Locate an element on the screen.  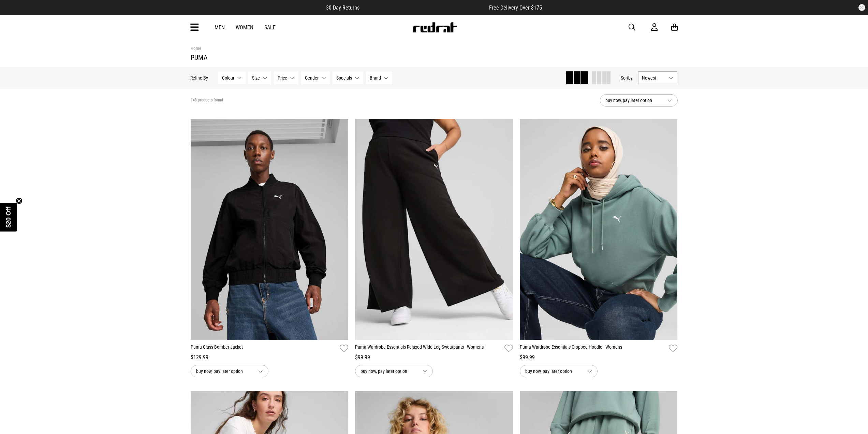
a: Puma Wardrobe Essentials Cropped Hoodie - Womens is located at coordinates (593, 348).